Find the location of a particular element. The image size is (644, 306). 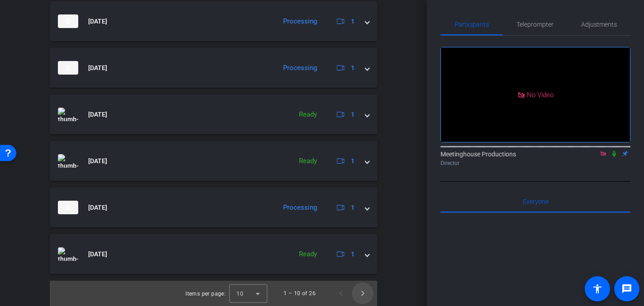

span: Participants is located at coordinates (472, 24).